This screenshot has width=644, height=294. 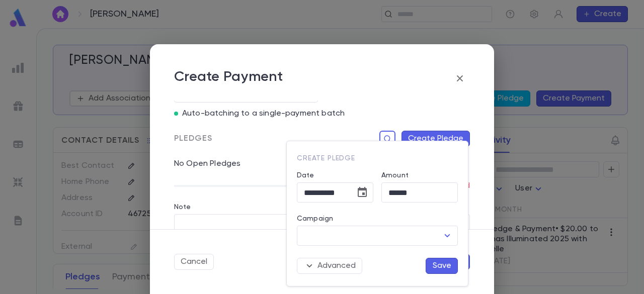 I want to click on button: Save, so click(x=442, y=266).